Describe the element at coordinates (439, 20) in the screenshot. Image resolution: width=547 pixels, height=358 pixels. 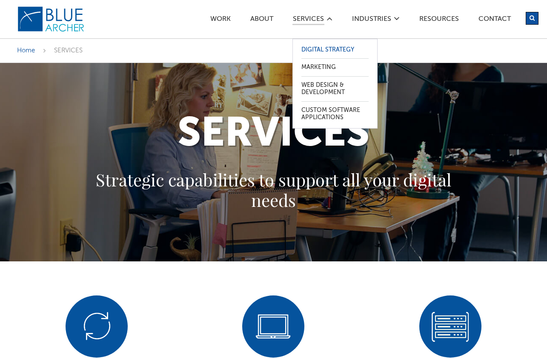
I see `a: Resources` at that location.